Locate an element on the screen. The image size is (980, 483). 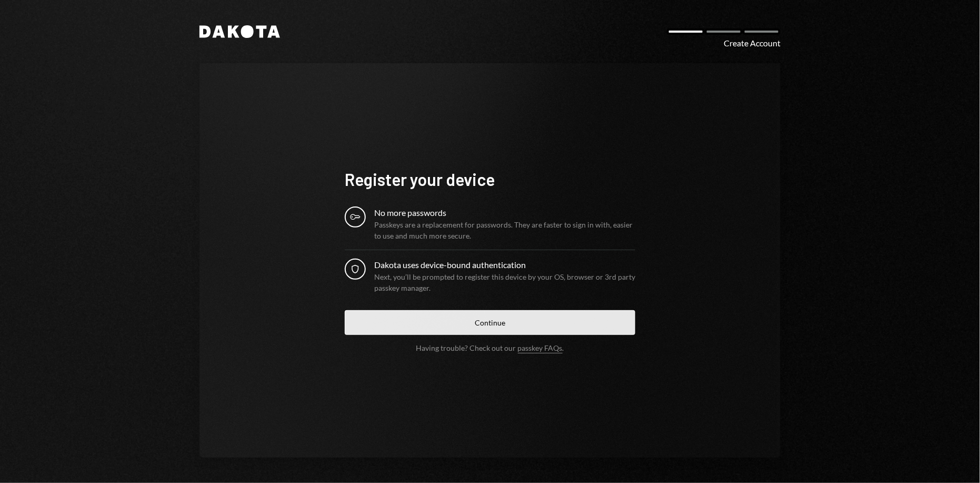
div: Create Account is located at coordinates (752, 43).